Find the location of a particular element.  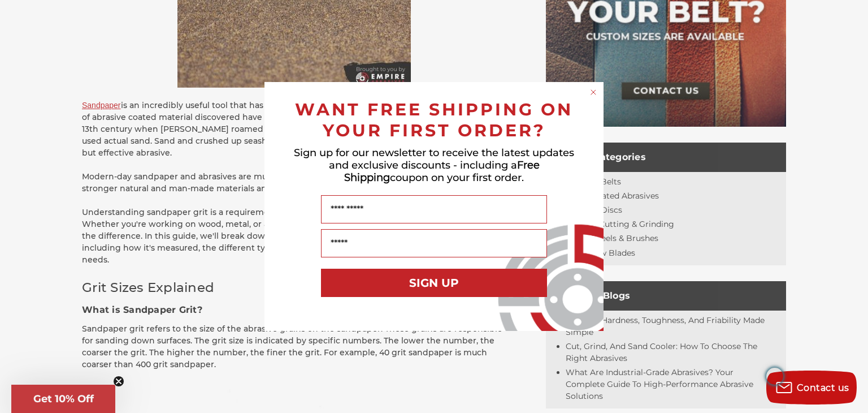

span: Sign up for our newsletter to receive the latest updates and exclusive discounts - including a co... is located at coordinates (434, 165).